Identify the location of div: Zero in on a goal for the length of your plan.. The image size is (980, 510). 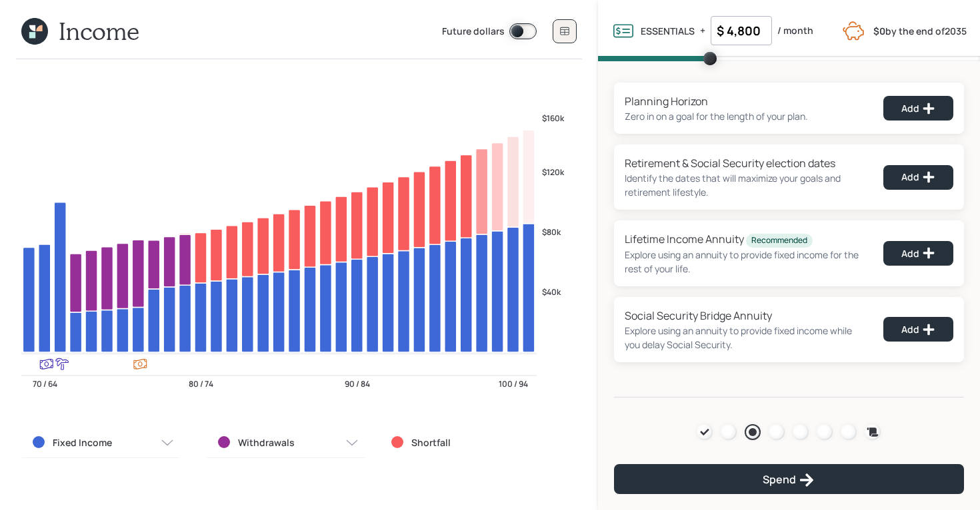
(716, 116).